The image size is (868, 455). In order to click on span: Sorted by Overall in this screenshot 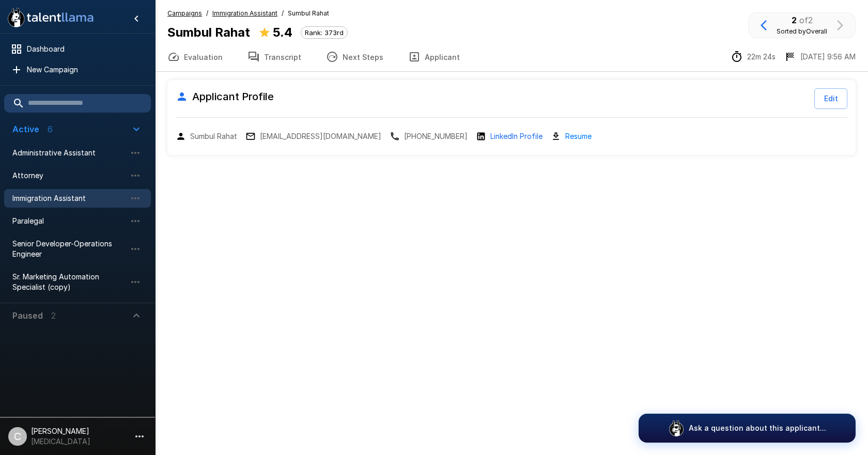, I will do `click(802, 31)`.